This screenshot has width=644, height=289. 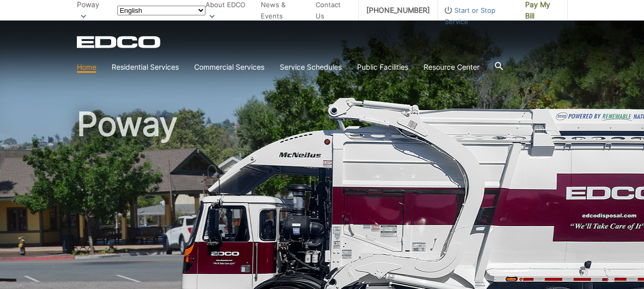 What do you see at coordinates (229, 67) in the screenshot?
I see `a: Commercial Services` at bounding box center [229, 67].